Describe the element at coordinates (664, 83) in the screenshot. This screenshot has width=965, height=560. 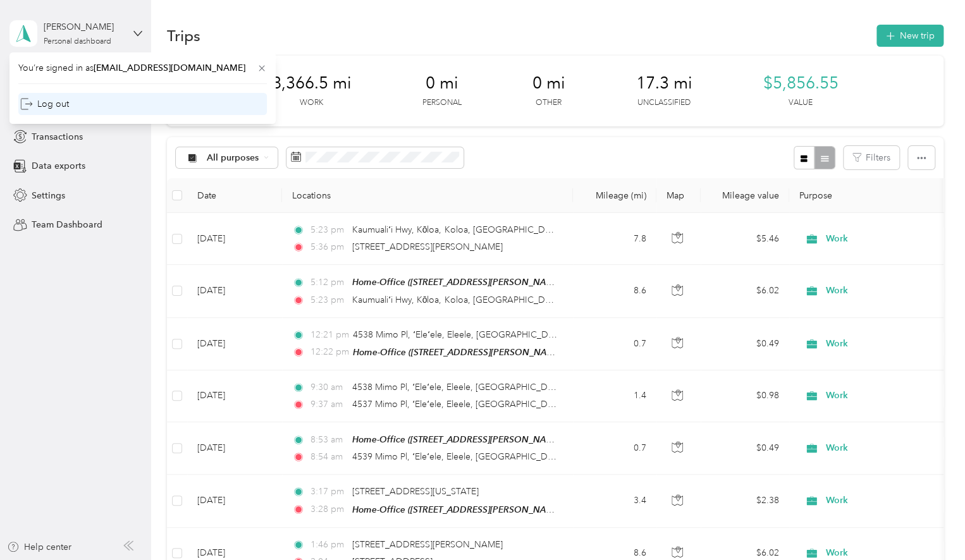
I see `span: 17.3 mi` at that location.